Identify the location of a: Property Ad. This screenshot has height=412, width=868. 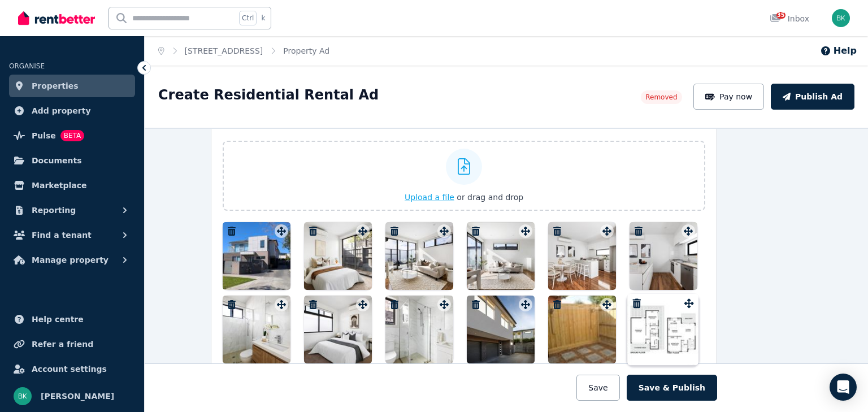
(306, 51).